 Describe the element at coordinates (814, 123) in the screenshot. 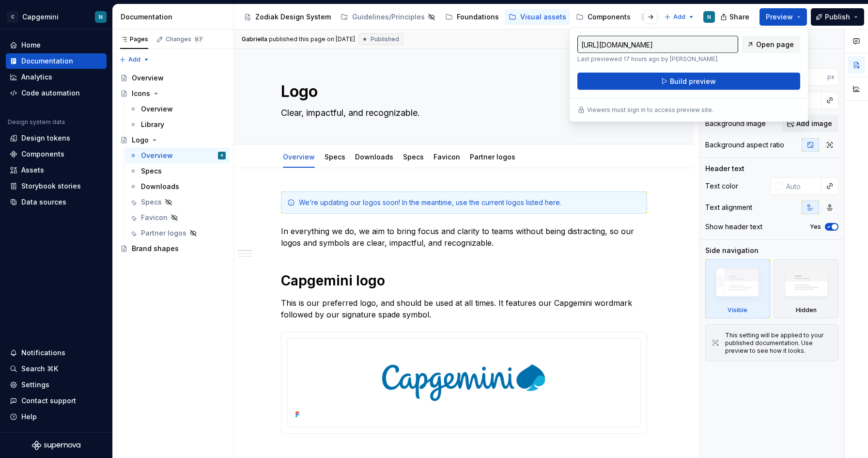

I see `span: Add image` at that location.